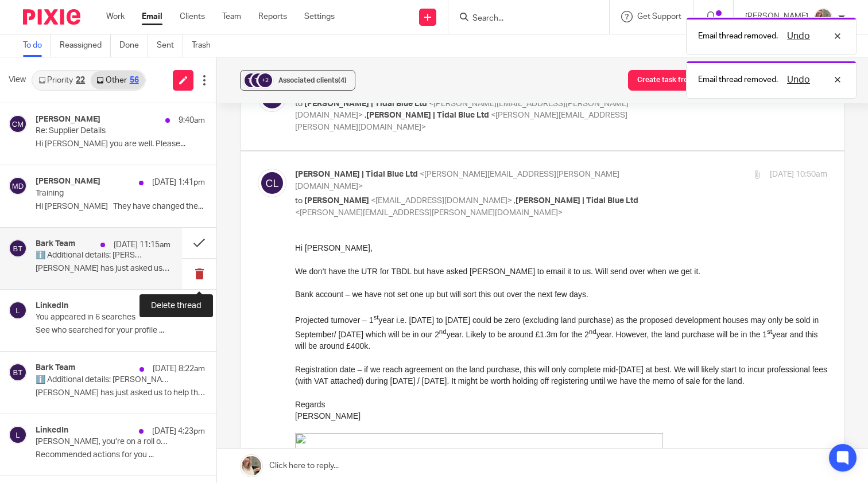  Describe the element at coordinates (232, 17) in the screenshot. I see `a: Team` at that location.